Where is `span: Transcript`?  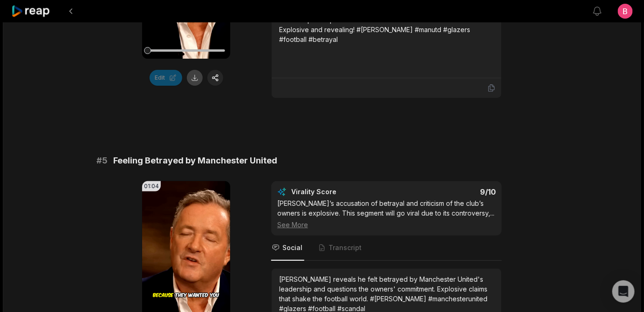
span: Transcript is located at coordinates (344, 247).